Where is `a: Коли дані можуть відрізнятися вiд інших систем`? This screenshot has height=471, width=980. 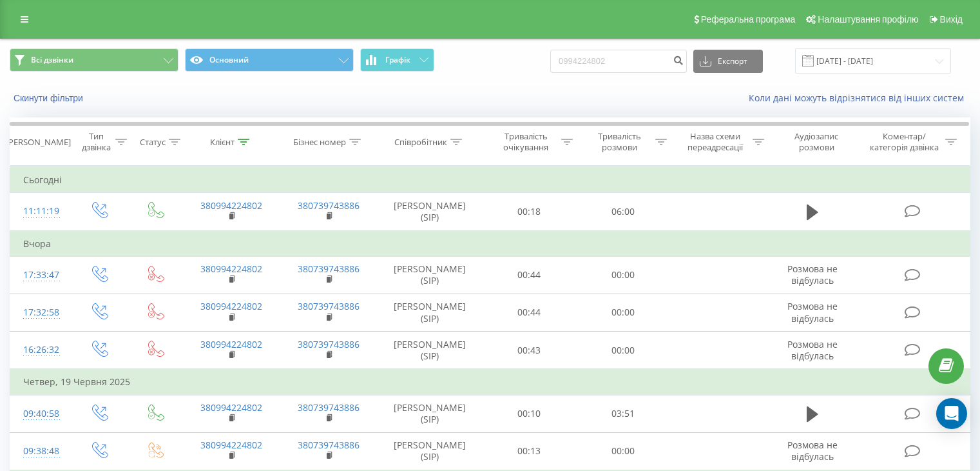 a: Коли дані можуть відрізнятися вiд інших систем is located at coordinates (860, 97).